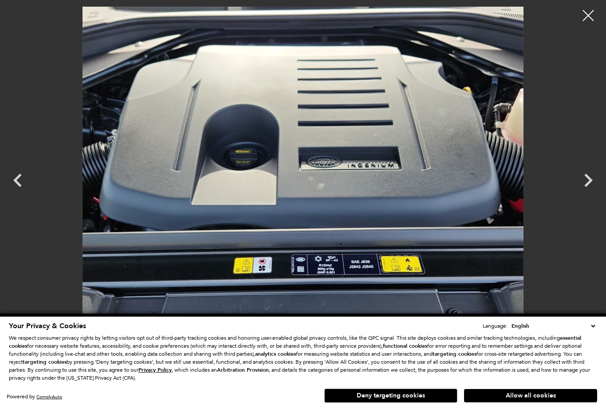  Describe the element at coordinates (34, 396) in the screenshot. I see `div: Powered by` at that location.